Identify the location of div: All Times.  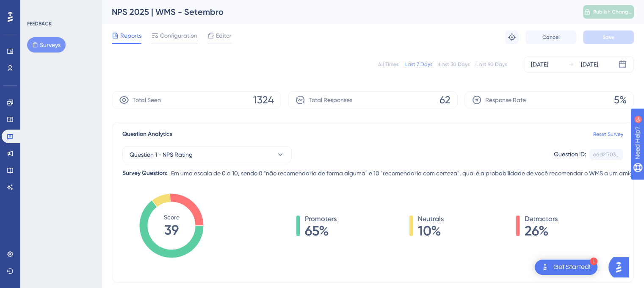
(388, 64).